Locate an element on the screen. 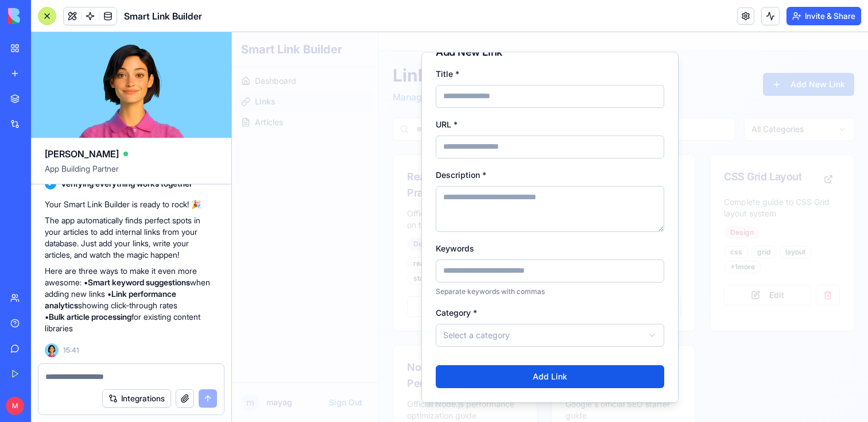  span: 15:41 is located at coordinates (71, 350).